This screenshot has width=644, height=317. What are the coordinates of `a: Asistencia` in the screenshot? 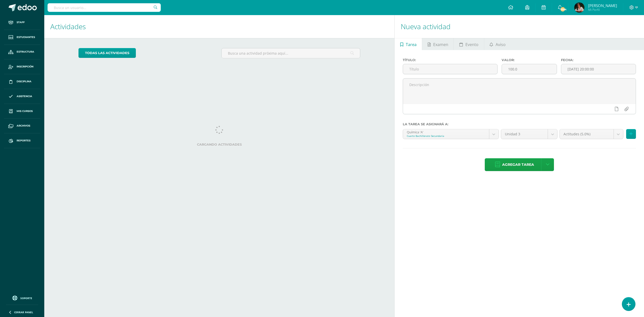 It's located at (22, 97).